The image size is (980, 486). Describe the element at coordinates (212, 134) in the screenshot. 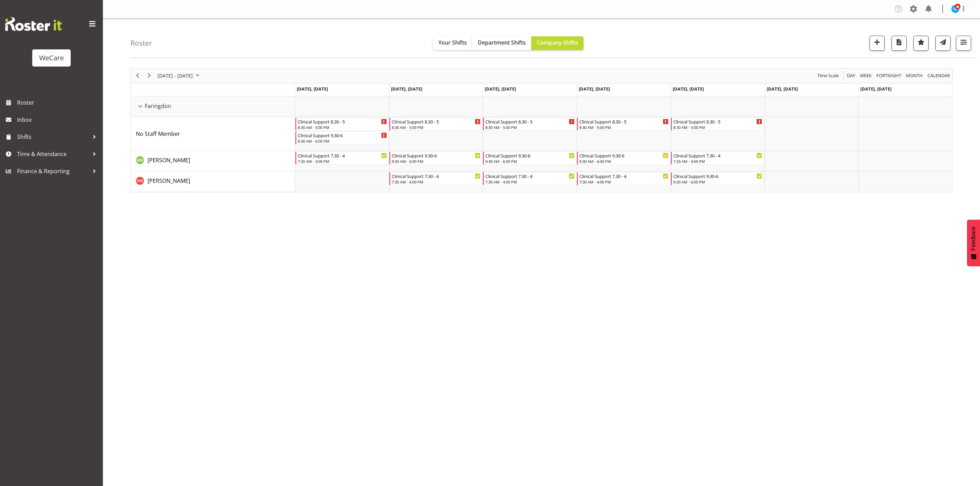

I see `td: No Staff Member resource` at that location.